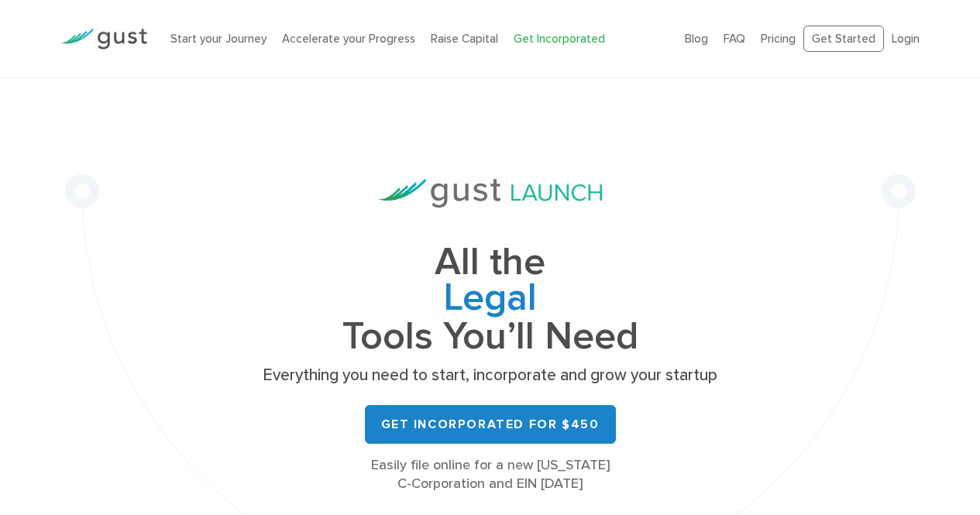 Image resolution: width=980 pixels, height=515 pixels. What do you see at coordinates (905, 39) in the screenshot?
I see `a: Login` at bounding box center [905, 39].